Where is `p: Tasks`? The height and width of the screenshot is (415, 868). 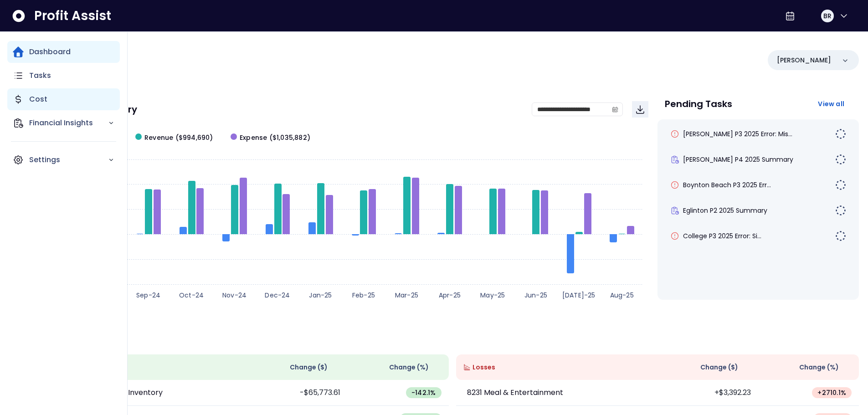
p: Tasks is located at coordinates (40, 76).